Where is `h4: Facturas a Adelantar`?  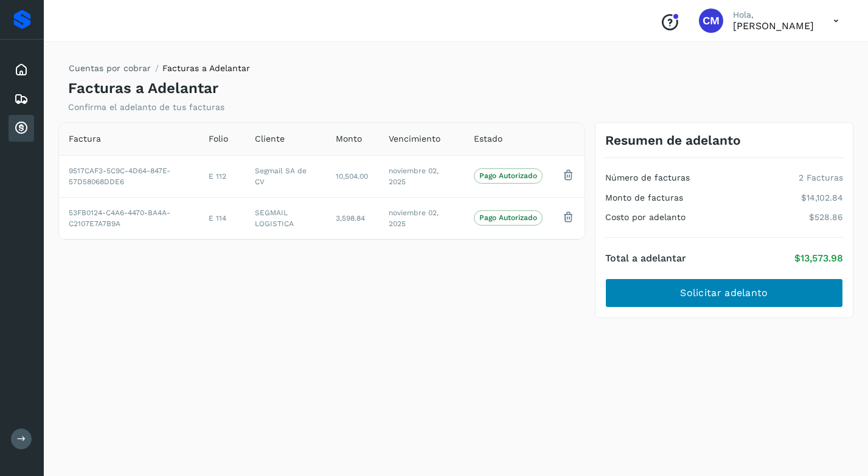 h4: Facturas a Adelantar is located at coordinates (143, 88).